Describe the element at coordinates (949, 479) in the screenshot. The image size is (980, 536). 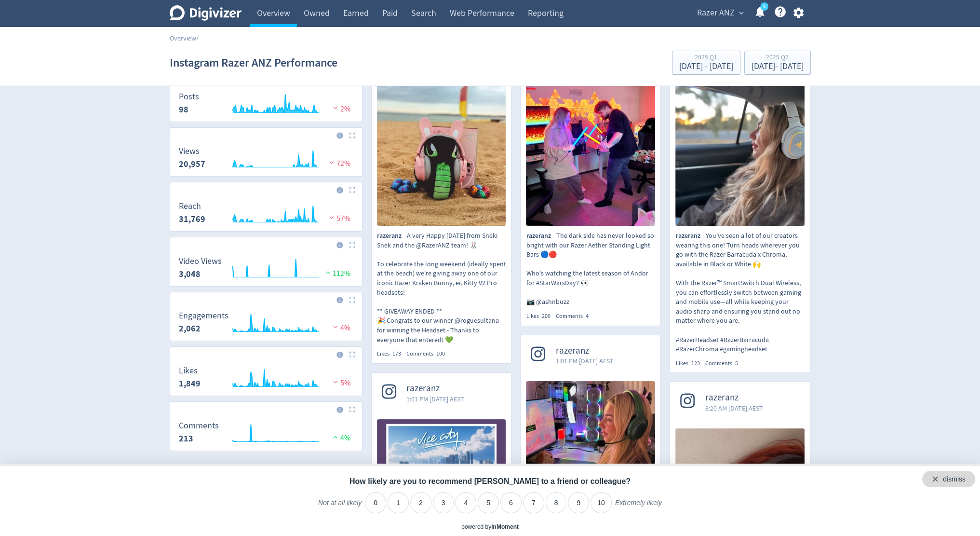
I see `div: Close survey` at that location.